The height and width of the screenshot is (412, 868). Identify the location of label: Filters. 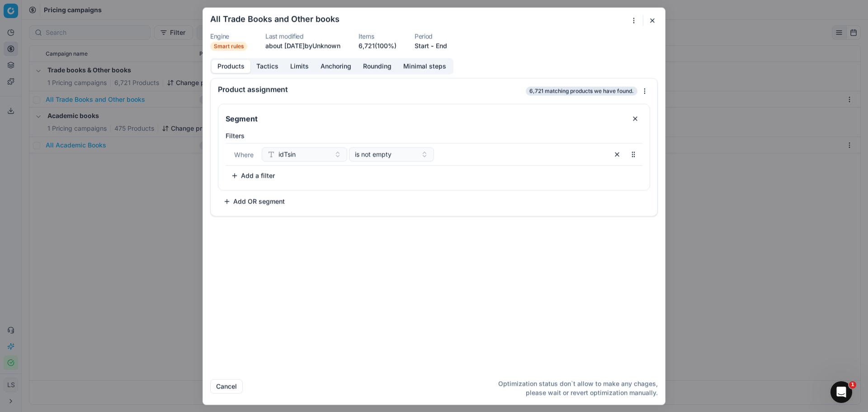
(434, 136).